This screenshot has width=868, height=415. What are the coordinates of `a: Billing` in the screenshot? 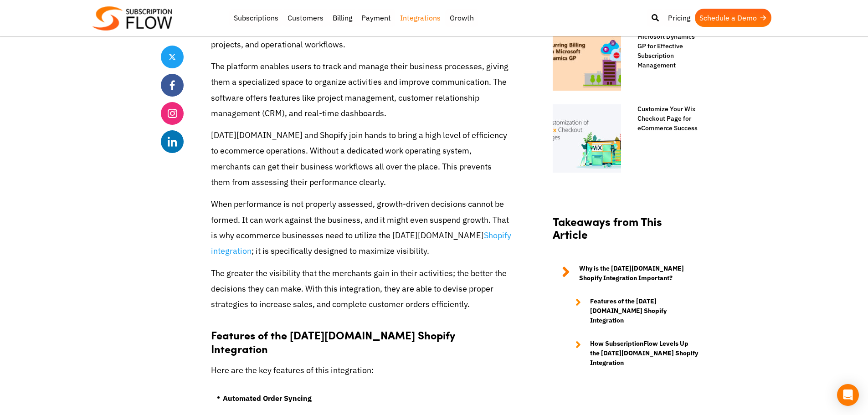 It's located at (342, 18).